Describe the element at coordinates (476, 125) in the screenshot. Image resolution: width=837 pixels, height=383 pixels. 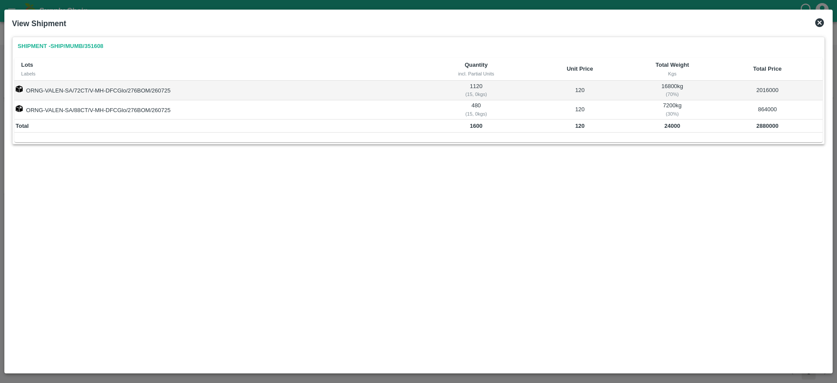
I see `b: 1600` at that location.